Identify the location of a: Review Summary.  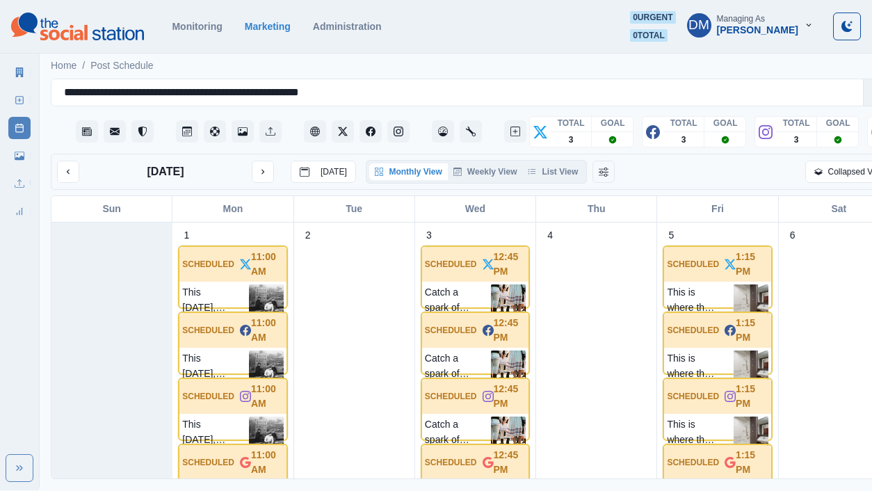
(19, 211).